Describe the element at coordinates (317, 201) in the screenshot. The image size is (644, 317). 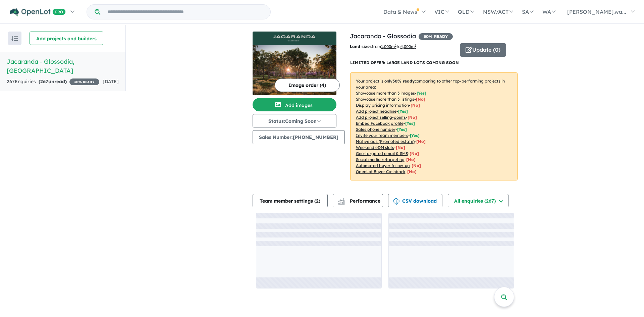
I see `span: 2` at that location.